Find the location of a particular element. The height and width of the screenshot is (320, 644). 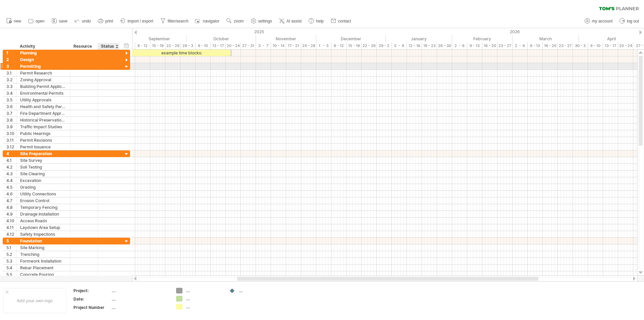

div: 12 - 16 is located at coordinates (414, 46).